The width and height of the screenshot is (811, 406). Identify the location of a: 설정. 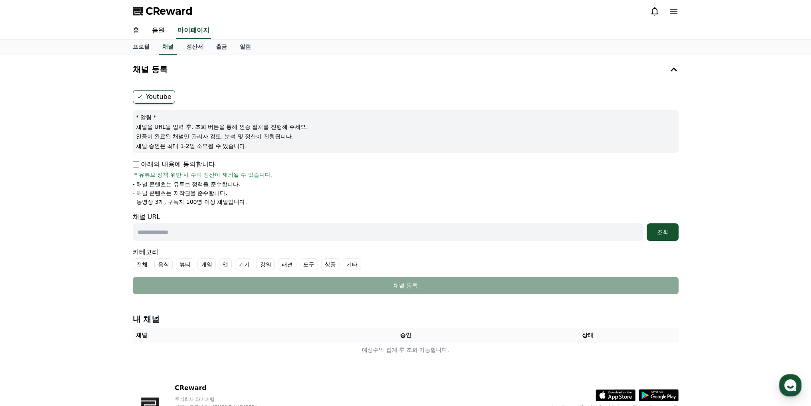
(128, 263).